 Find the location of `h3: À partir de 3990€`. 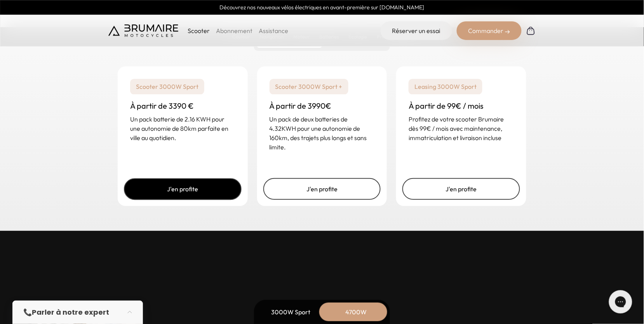

h3: À partir de 3990€ is located at coordinates (322, 106).